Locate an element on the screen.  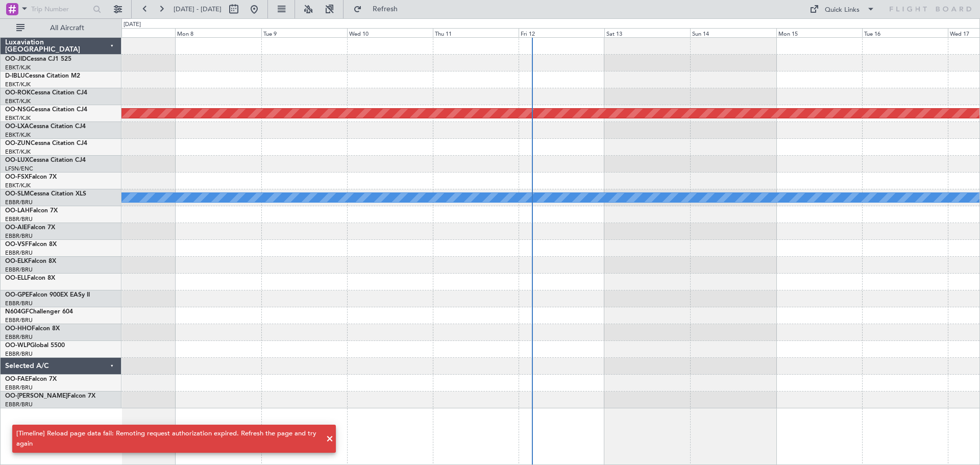
span: OO-WLP is located at coordinates (18, 346).